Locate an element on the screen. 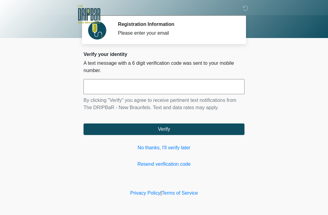 The height and width of the screenshot is (215, 328). a: Privacy Policy is located at coordinates (146, 193).